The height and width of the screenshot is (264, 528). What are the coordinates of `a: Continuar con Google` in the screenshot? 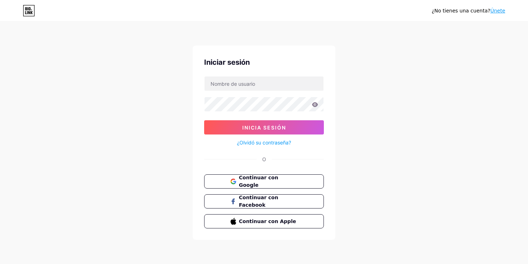 It's located at (264, 182).